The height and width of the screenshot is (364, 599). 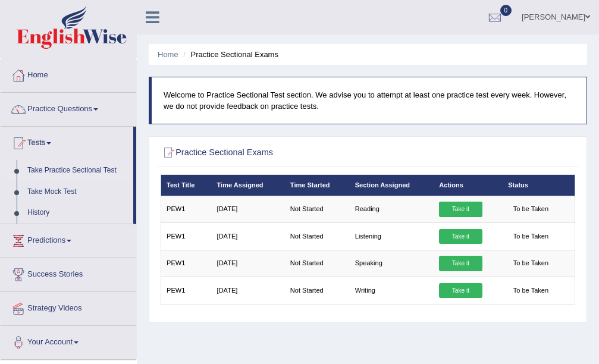 What do you see at coordinates (248, 185) in the screenshot?
I see `th: Time Assigned` at bounding box center [248, 185].